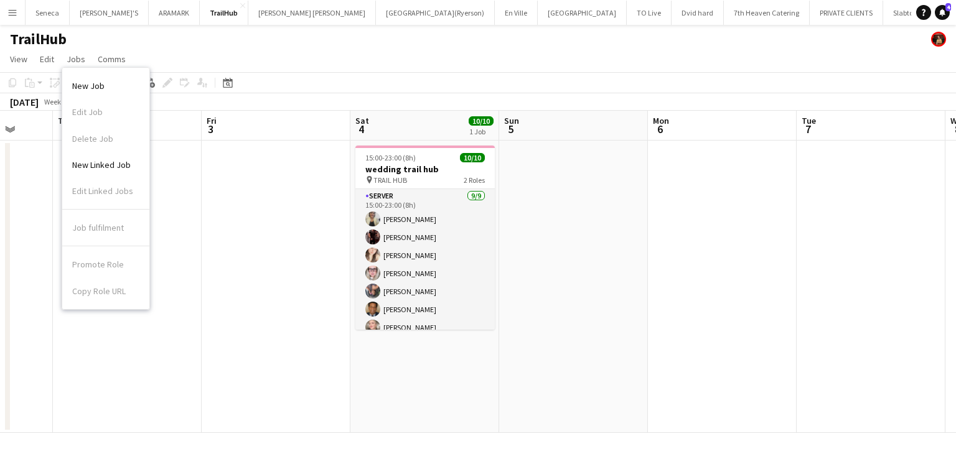 The image size is (956, 454). I want to click on span: New Job, so click(88, 86).